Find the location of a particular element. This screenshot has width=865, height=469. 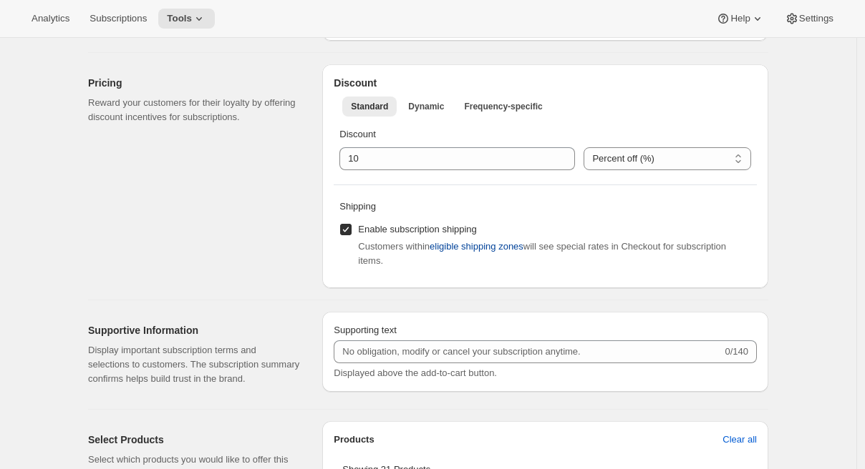

button: Analytics is located at coordinates (50, 19).